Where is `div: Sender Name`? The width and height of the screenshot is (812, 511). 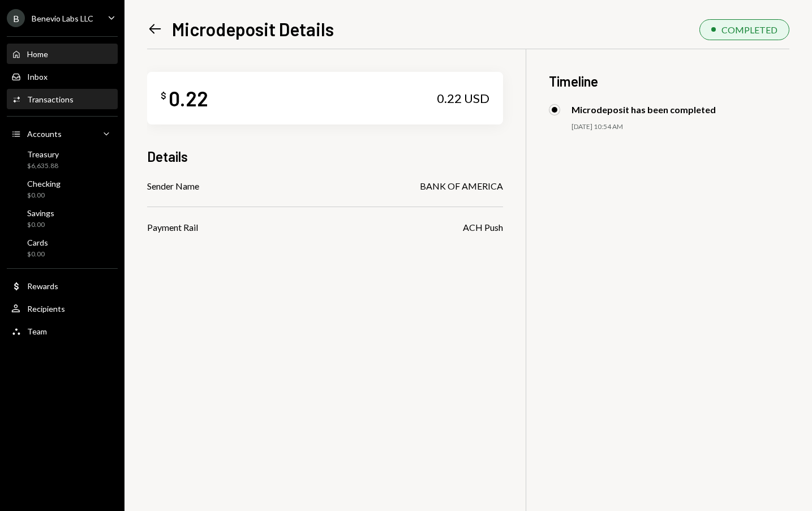
div: Sender Name is located at coordinates (173, 186).